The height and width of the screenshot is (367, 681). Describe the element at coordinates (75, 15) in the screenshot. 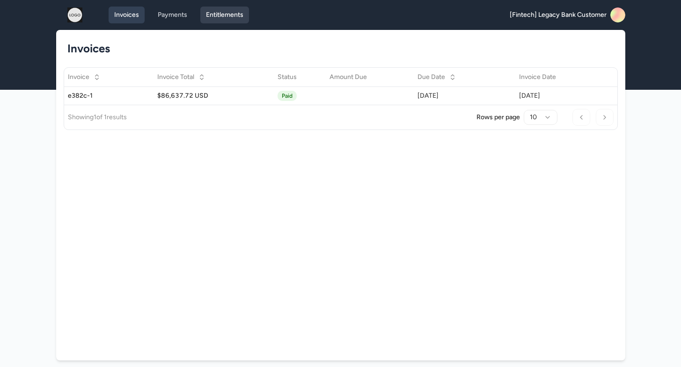

I see `img: logo.png` at that location.